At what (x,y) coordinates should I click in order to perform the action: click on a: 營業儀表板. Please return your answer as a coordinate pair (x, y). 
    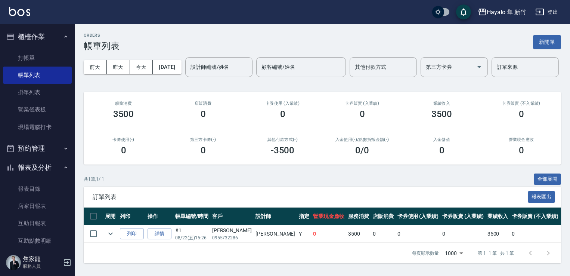
    Looking at the image, I should click on (37, 110).